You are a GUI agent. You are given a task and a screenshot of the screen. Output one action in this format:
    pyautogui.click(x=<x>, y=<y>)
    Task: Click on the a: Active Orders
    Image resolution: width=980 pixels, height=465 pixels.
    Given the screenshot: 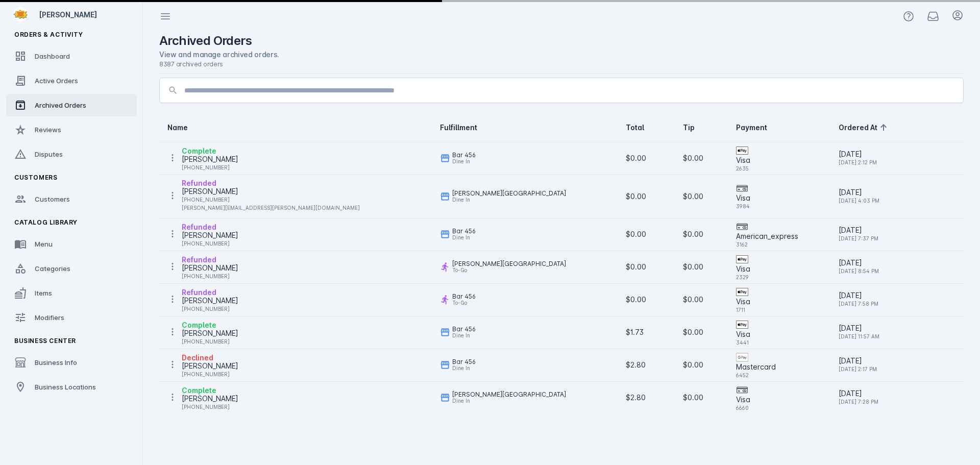 What is the action you would take?
    pyautogui.click(x=72, y=81)
    